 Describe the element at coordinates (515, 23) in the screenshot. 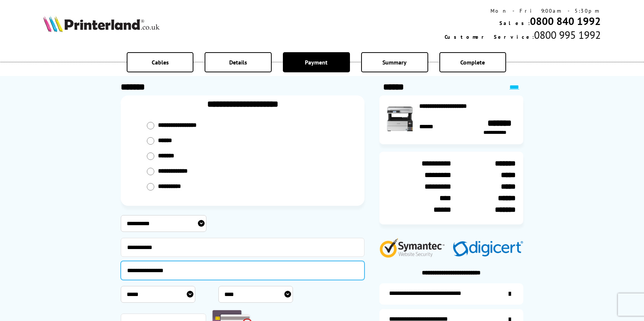

I see `span: Sales:` at that location.